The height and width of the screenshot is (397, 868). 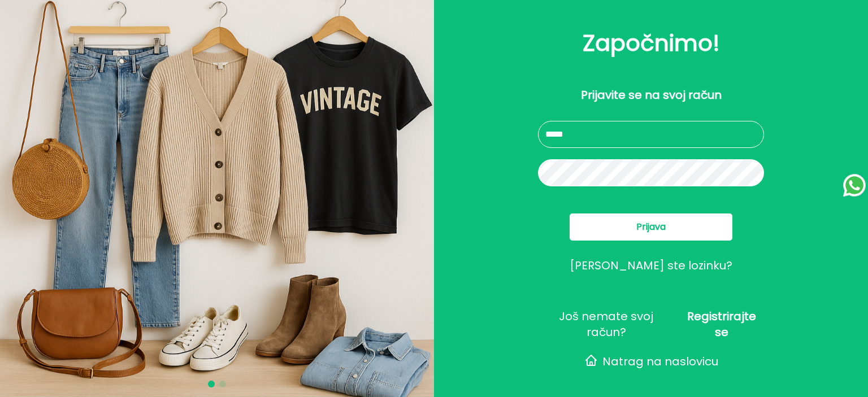 I want to click on span: Natrag na naslovicu, so click(x=659, y=361).